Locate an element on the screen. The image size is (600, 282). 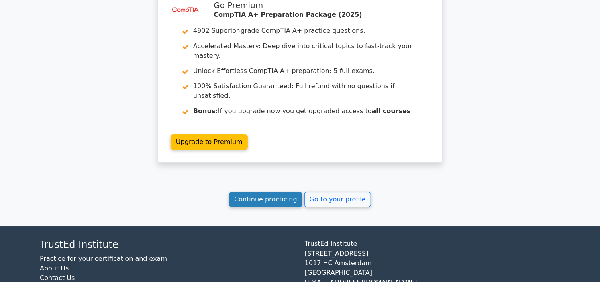
a: Upgrade to Premium is located at coordinates (209, 142).